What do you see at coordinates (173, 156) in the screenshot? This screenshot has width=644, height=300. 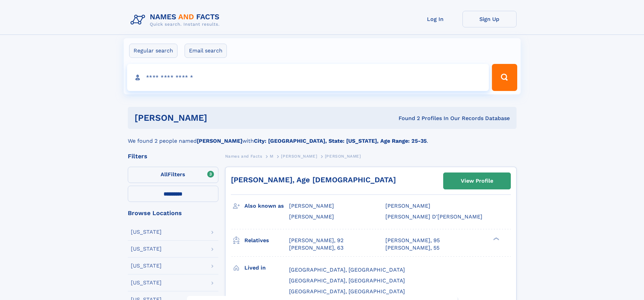 I see `div: Filters` at bounding box center [173, 156].